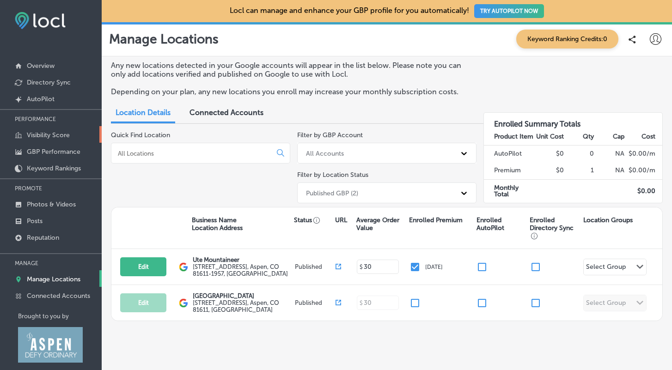 The image size is (672, 370). Describe the element at coordinates (35, 221) in the screenshot. I see `p: Posts` at that location.